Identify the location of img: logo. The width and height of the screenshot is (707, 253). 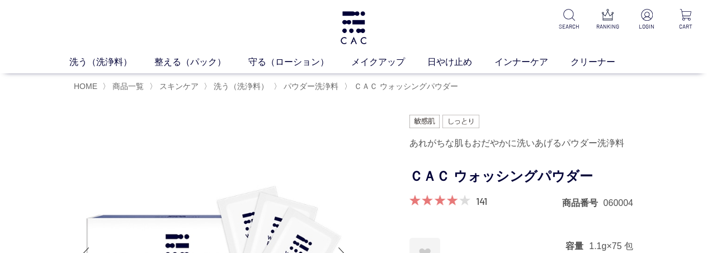
(353, 27).